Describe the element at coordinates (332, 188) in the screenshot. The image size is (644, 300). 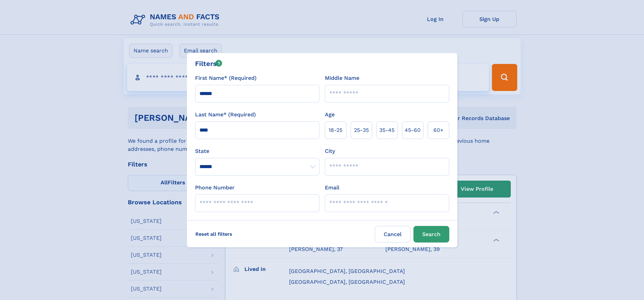
I see `label: Email` at that location.